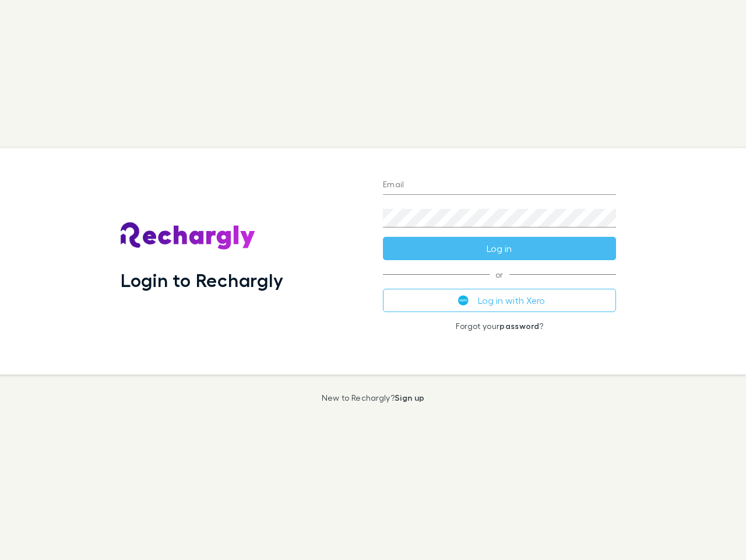 The height and width of the screenshot is (560, 746). Describe the element at coordinates (202, 280) in the screenshot. I see `h1: Login to Rechargly` at that location.